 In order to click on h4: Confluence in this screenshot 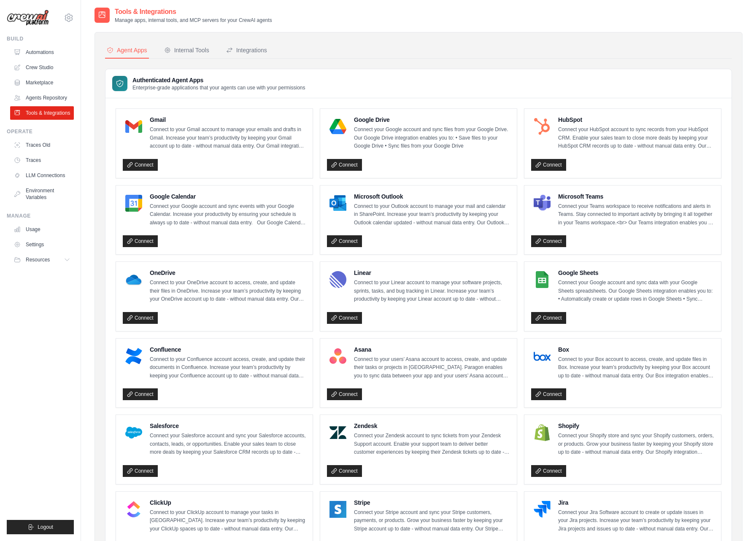, I will do `click(228, 350)`.